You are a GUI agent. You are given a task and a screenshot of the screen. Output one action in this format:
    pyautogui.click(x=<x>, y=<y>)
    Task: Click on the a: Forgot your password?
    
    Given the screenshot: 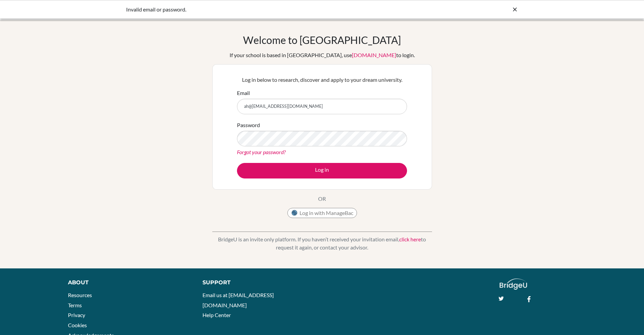 What is the action you would take?
    pyautogui.click(x=262, y=152)
    